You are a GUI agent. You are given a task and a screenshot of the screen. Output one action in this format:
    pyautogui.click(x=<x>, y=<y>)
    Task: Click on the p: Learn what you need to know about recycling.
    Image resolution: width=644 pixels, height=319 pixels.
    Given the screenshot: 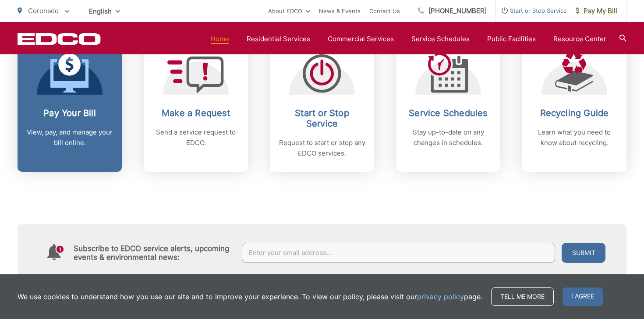 What is the action you would take?
    pyautogui.click(x=574, y=138)
    